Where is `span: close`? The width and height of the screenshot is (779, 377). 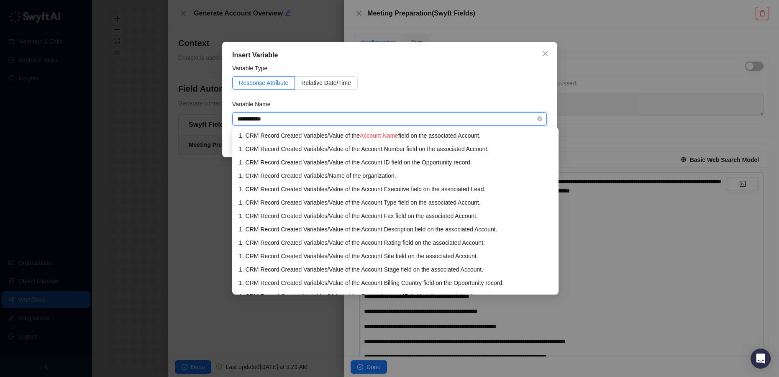 span: close is located at coordinates (545, 54).